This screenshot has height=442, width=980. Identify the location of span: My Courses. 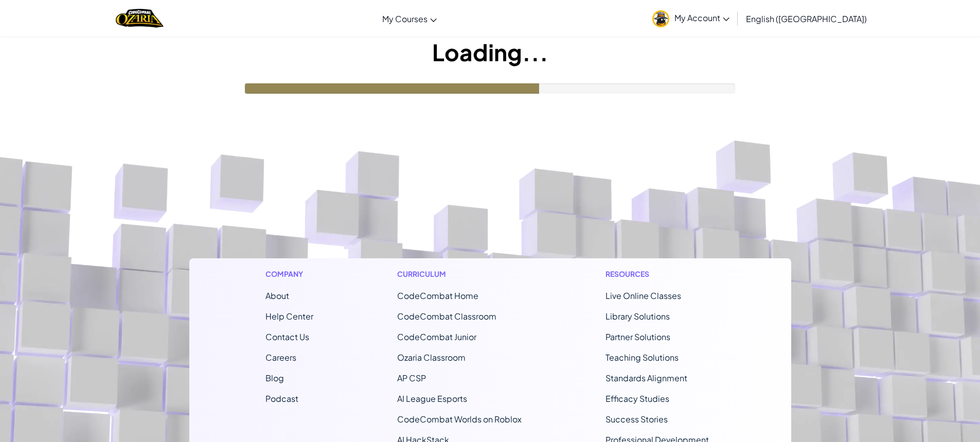
(405, 19).